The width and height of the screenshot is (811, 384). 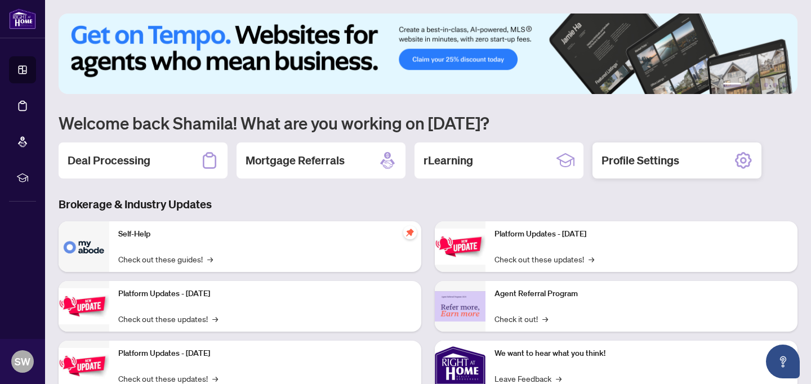 I want to click on button: Open asap, so click(x=783, y=362).